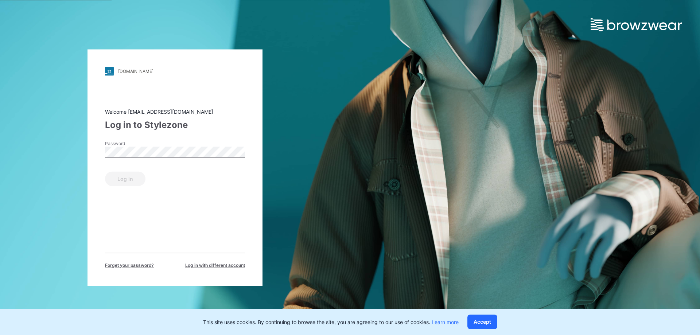  What do you see at coordinates (482, 322) in the screenshot?
I see `button: Accept` at bounding box center [482, 322].